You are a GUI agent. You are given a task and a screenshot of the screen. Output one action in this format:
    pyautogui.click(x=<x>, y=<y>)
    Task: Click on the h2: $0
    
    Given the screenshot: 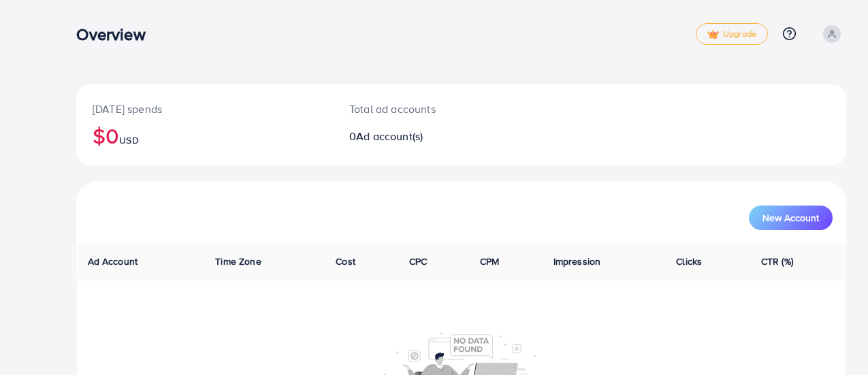 What is the action you would take?
    pyautogui.click(x=204, y=135)
    